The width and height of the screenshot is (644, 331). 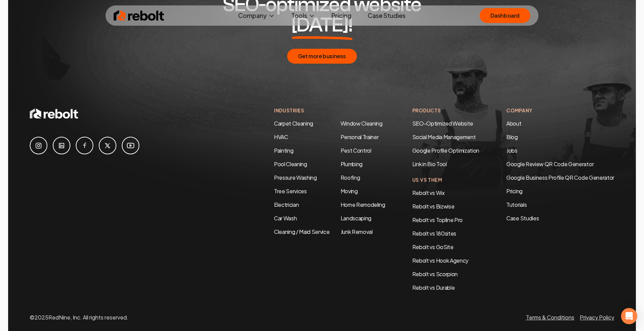 I want to click on a: Rebolt vs 180sites, so click(x=435, y=233).